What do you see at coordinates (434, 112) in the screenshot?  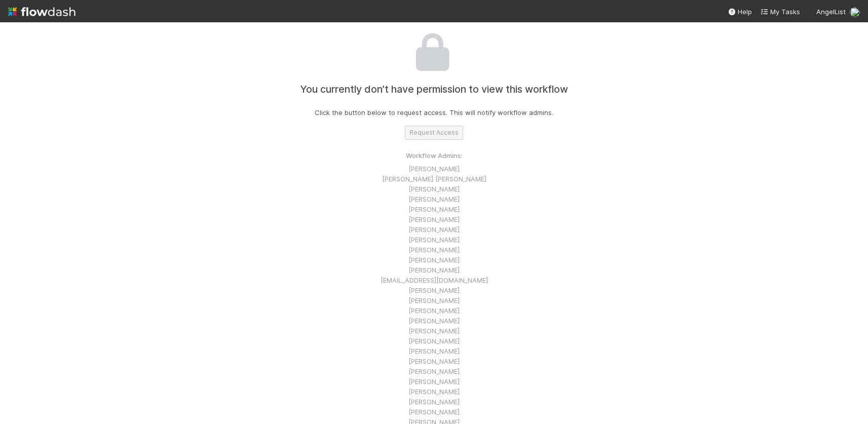 I see `p: Click the button below to request access. This will notify workflow admins.` at bounding box center [434, 112].